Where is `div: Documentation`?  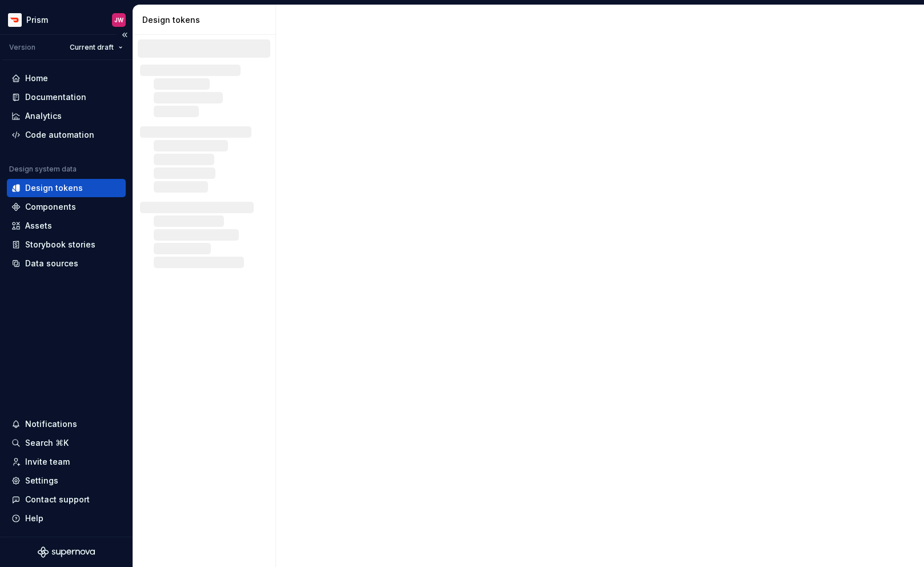 div: Documentation is located at coordinates (55, 97).